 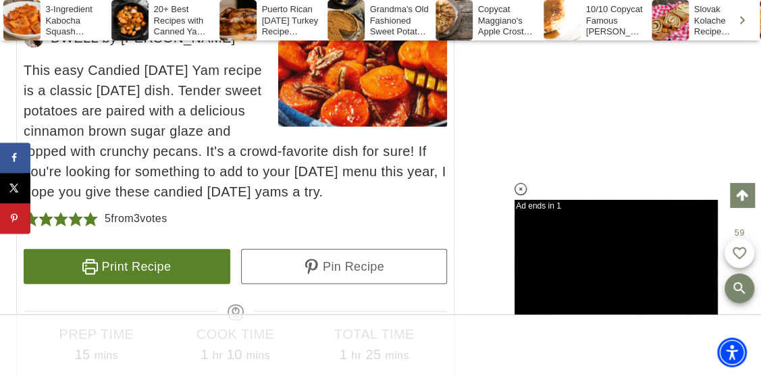 What do you see at coordinates (31, 219) in the screenshot?
I see `span: Rate this recipe 1 out of 5 stars` at bounding box center [31, 219].